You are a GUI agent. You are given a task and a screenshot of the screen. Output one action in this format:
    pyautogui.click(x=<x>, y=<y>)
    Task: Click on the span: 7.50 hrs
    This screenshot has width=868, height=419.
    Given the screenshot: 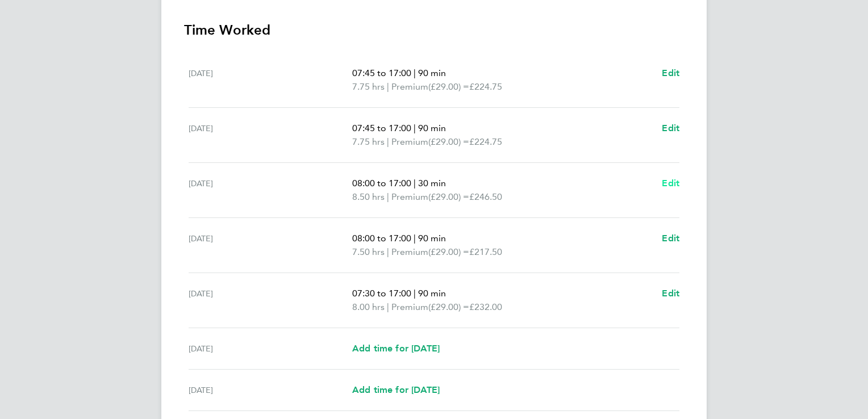 What is the action you would take?
    pyautogui.click(x=368, y=251)
    